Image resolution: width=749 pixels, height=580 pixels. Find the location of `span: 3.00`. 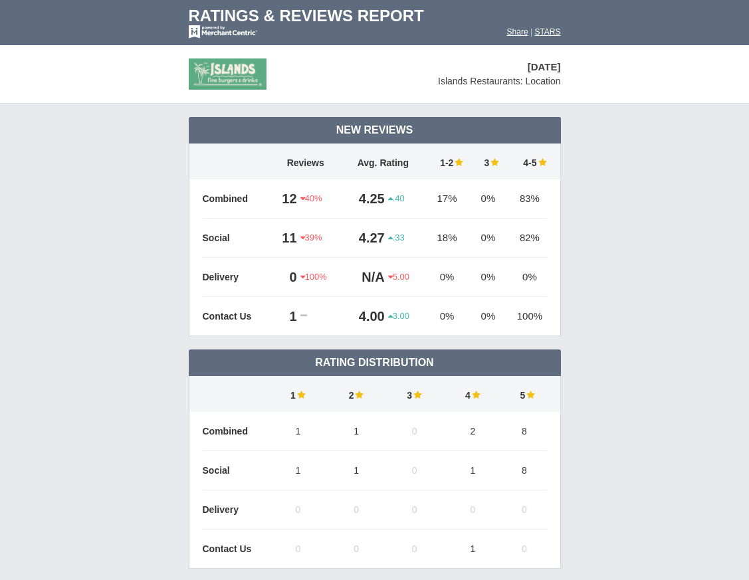

span: 3.00 is located at coordinates (399, 316).